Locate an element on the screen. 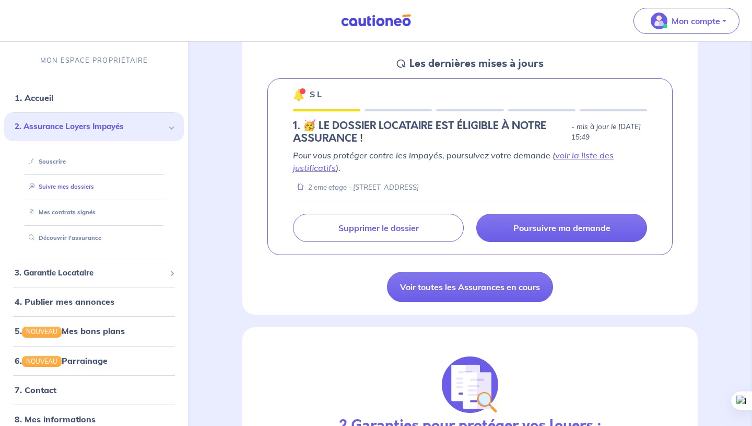 This screenshot has width=752, height=426. div: 3. Garantie Locataire is located at coordinates (94, 272).